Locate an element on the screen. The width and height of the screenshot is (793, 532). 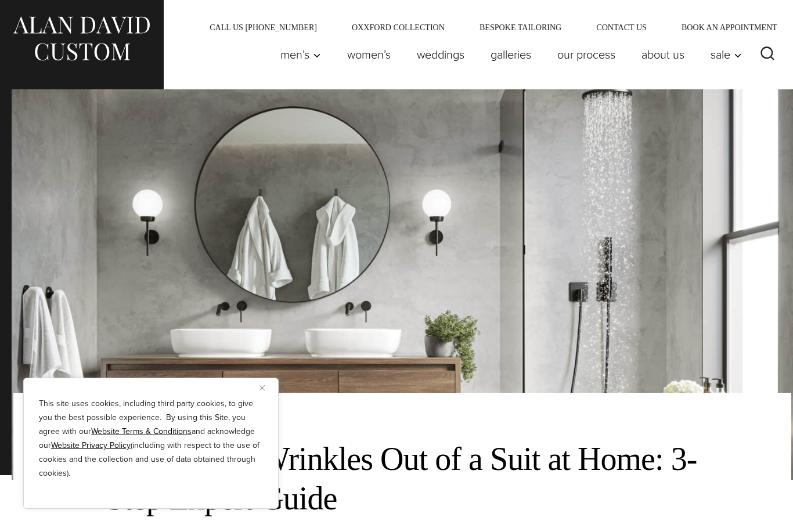
a: Website Terms & Conditions is located at coordinates (141, 431).